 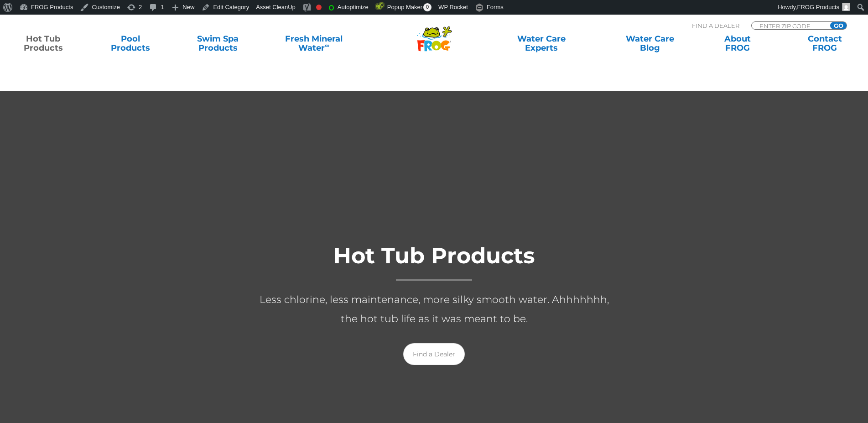 What do you see at coordinates (319, 7) in the screenshot?
I see `div: Needs improvement` at bounding box center [319, 7].